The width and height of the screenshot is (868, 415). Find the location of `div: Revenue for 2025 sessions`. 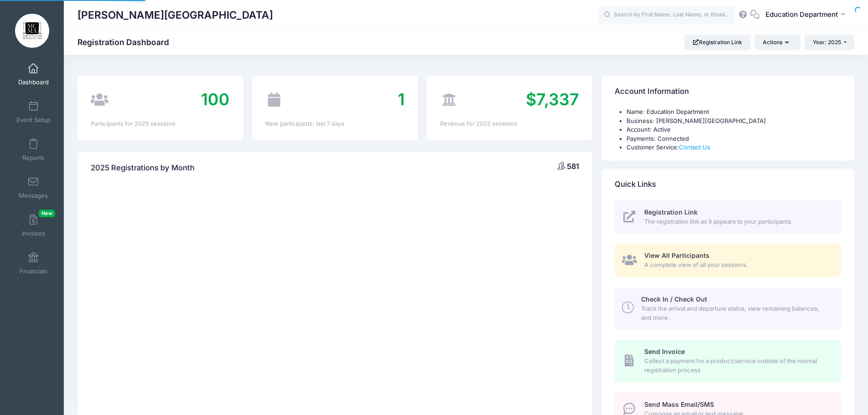

div: Revenue for 2025 sessions is located at coordinates (509, 124).